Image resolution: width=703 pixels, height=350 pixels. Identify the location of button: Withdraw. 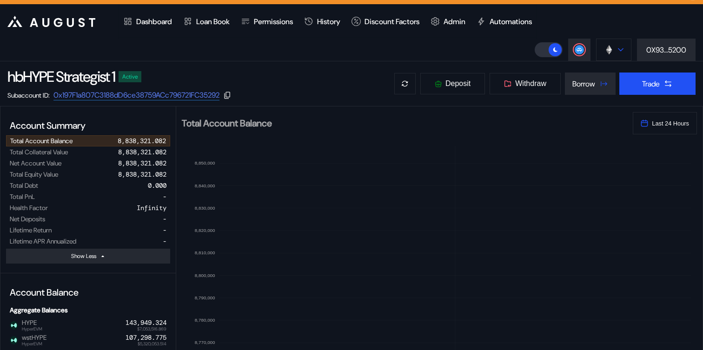
(525, 84).